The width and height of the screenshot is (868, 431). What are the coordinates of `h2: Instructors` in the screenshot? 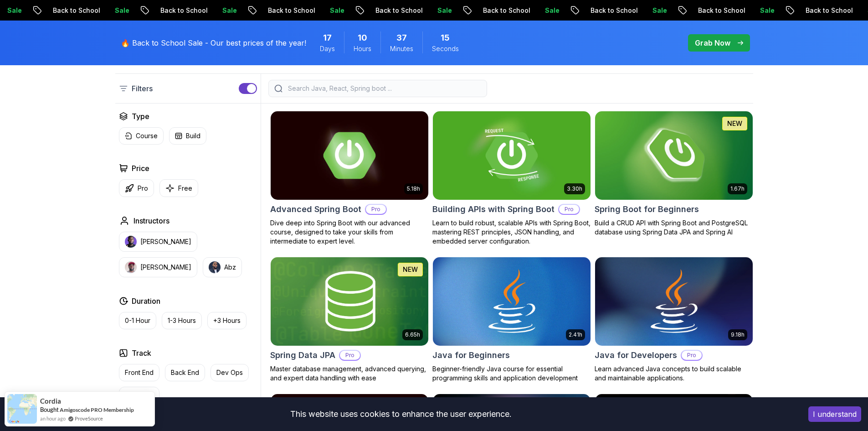 It's located at (151, 221).